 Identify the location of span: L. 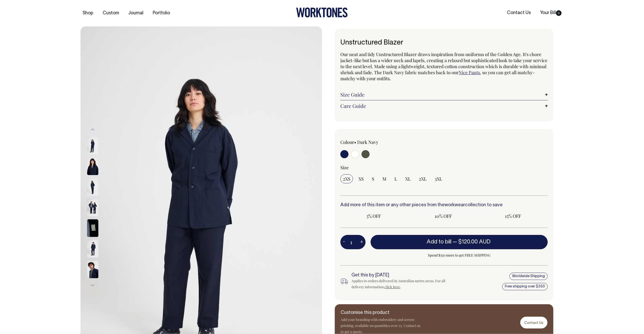
(396, 179).